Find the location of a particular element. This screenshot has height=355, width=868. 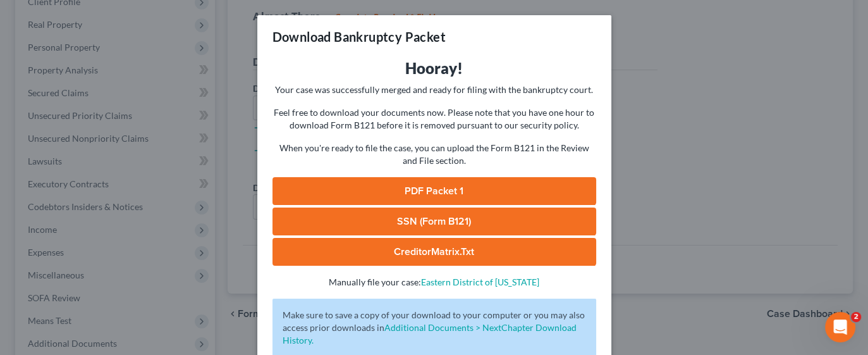

h3: Hooray! is located at coordinates (434, 68).